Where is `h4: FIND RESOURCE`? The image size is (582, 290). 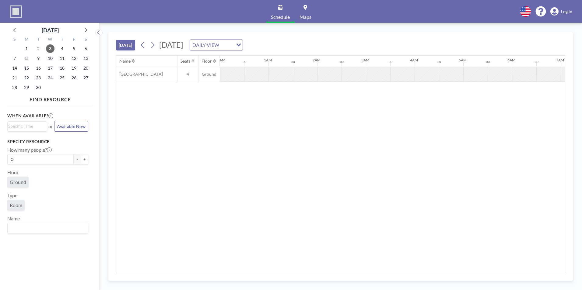
h4: FIND RESOURCE is located at coordinates (50, 98).